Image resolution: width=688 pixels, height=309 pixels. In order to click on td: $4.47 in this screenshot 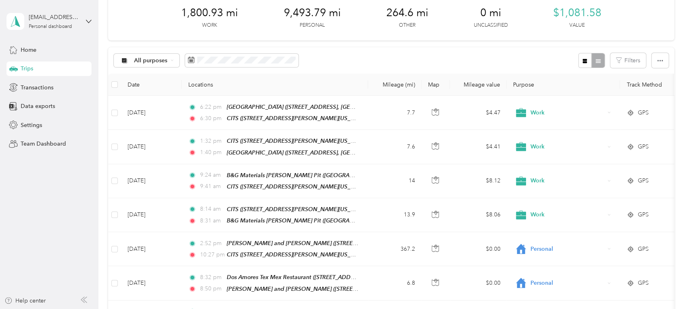, I will do `click(478, 113)`.